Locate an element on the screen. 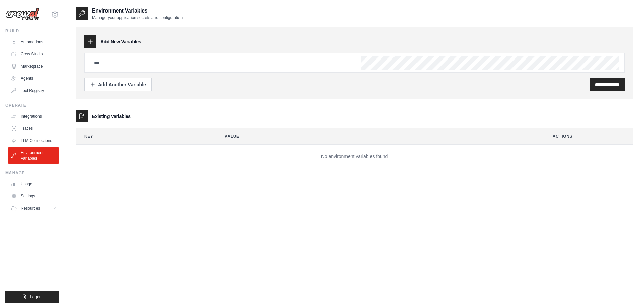  a: Environment Variables is located at coordinates (34, 155).